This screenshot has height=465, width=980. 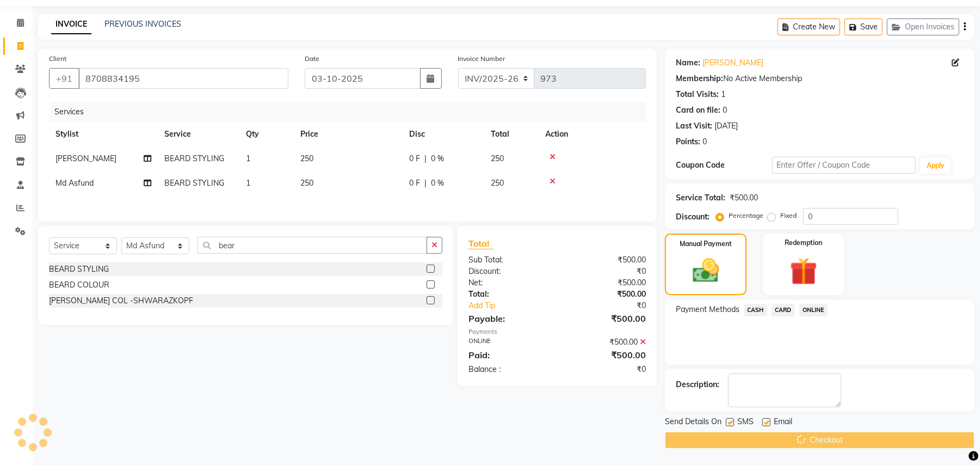 What do you see at coordinates (789, 215) in the screenshot?
I see `label: Fixed` at bounding box center [789, 215].